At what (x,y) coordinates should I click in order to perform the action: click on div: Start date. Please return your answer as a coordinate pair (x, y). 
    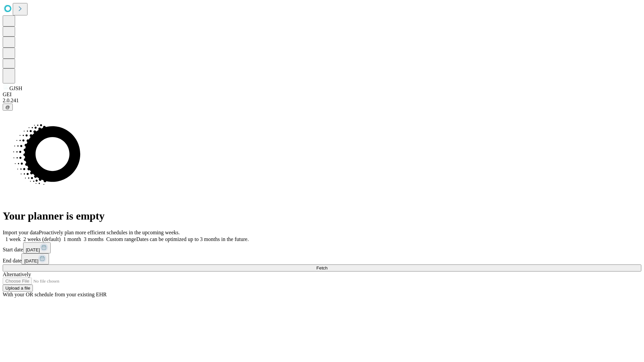
    Looking at the image, I should click on (322, 248).